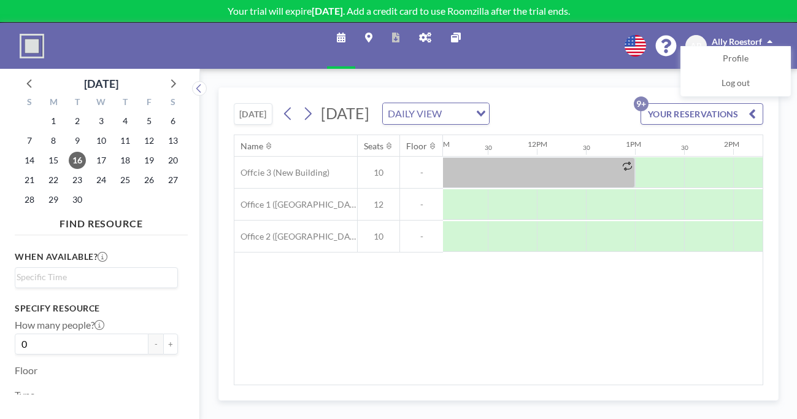 The height and width of the screenshot is (419, 797). Describe the element at coordinates (282, 172) in the screenshot. I see `span: Offcie 3 (New Building)` at that location.